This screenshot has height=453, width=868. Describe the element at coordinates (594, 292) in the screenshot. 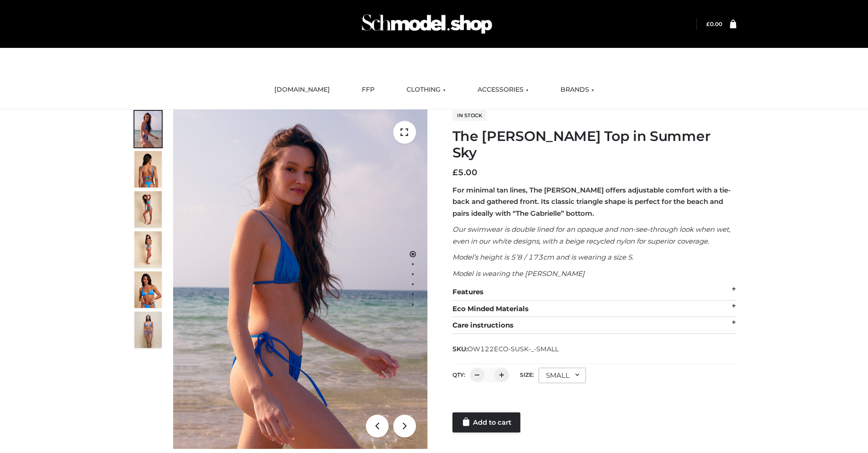

I see `div: Features` at that location.